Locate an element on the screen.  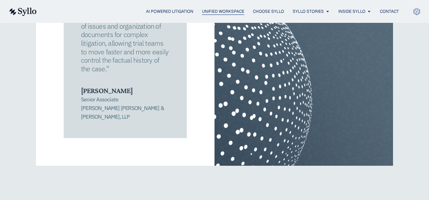
a: Unified Workspace is located at coordinates (223, 11).